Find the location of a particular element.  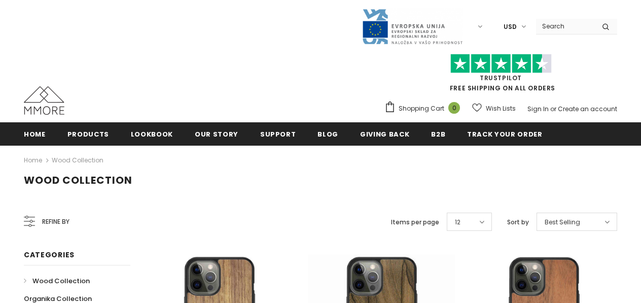

span: 0 is located at coordinates (454, 107).